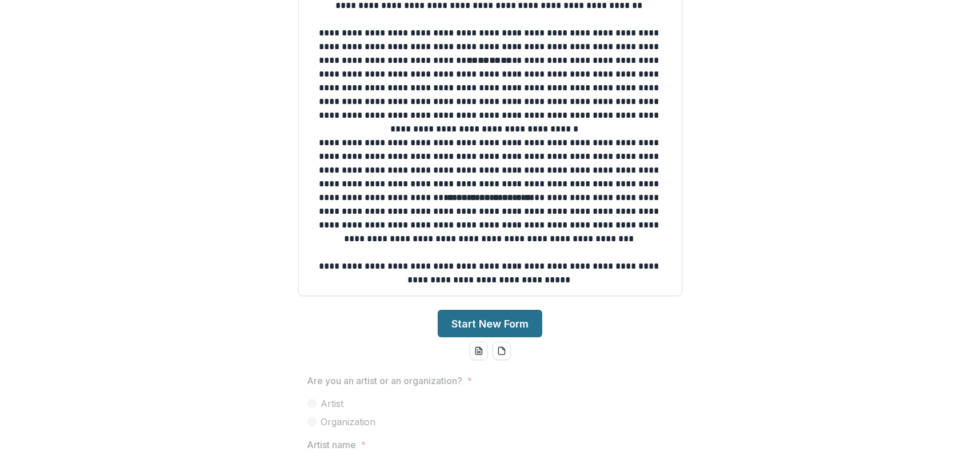 The image size is (980, 459). What do you see at coordinates (349, 422) in the screenshot?
I see `span: Organization` at bounding box center [349, 422].